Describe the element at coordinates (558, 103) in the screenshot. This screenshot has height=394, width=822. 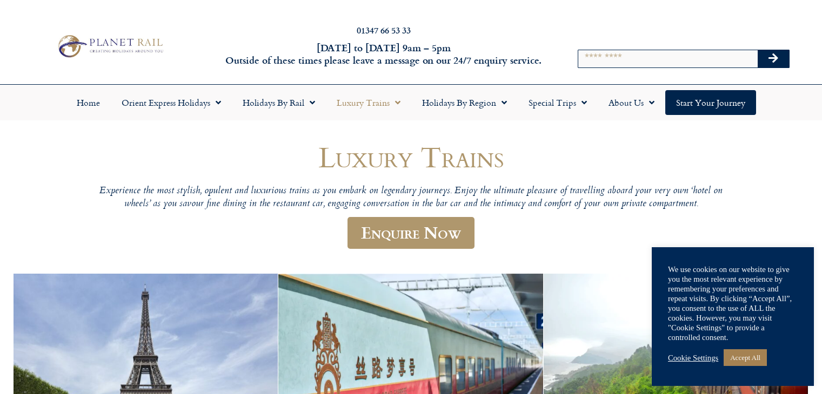
I see `a: Special Trips` at that location.